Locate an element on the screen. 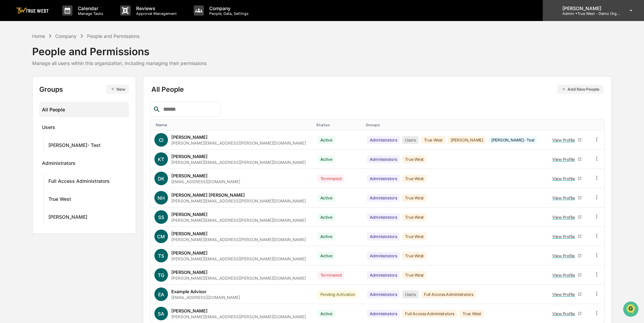 The image size is (644, 323). p: Company is located at coordinates (228, 8).